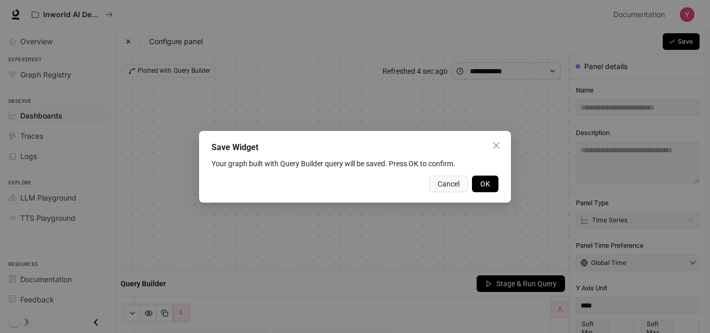 Image resolution: width=710 pixels, height=333 pixels. Describe the element at coordinates (687, 15) in the screenshot. I see `button: User avatar` at that location.